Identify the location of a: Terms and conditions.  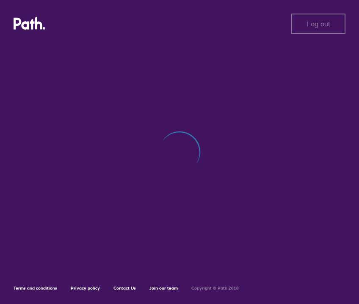
(35, 287).